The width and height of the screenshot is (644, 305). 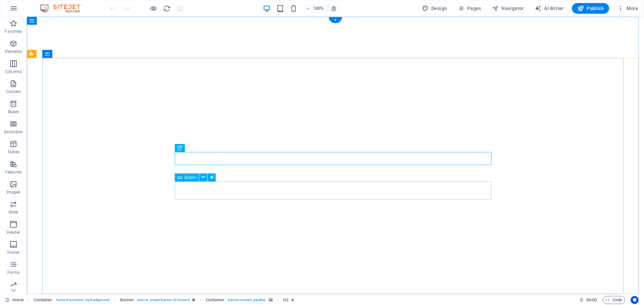 What do you see at coordinates (193, 300) in the screenshot?
I see `i: This element is a customizable preset` at bounding box center [193, 300].